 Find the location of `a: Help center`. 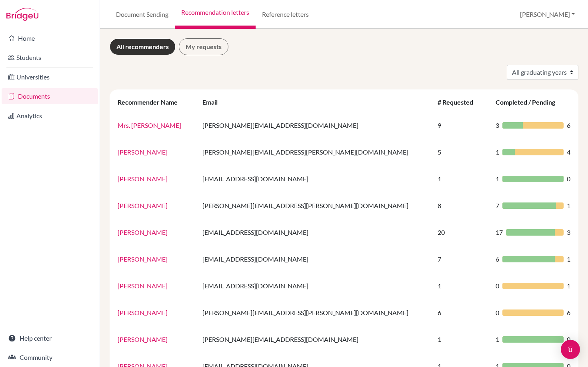

a: Help center is located at coordinates (49, 338).